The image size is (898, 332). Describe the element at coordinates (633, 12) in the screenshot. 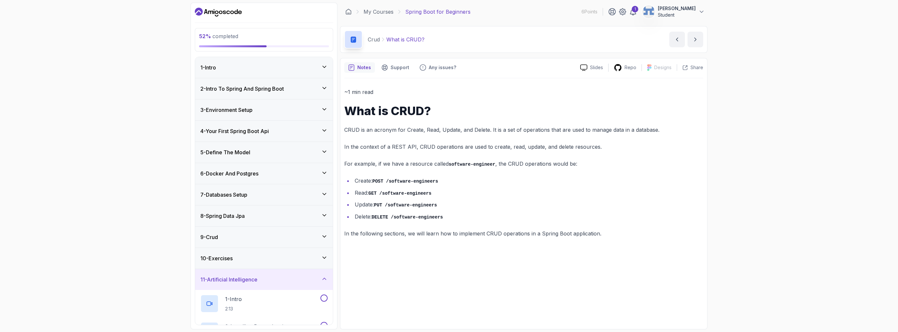

I see `a: 1` at that location.